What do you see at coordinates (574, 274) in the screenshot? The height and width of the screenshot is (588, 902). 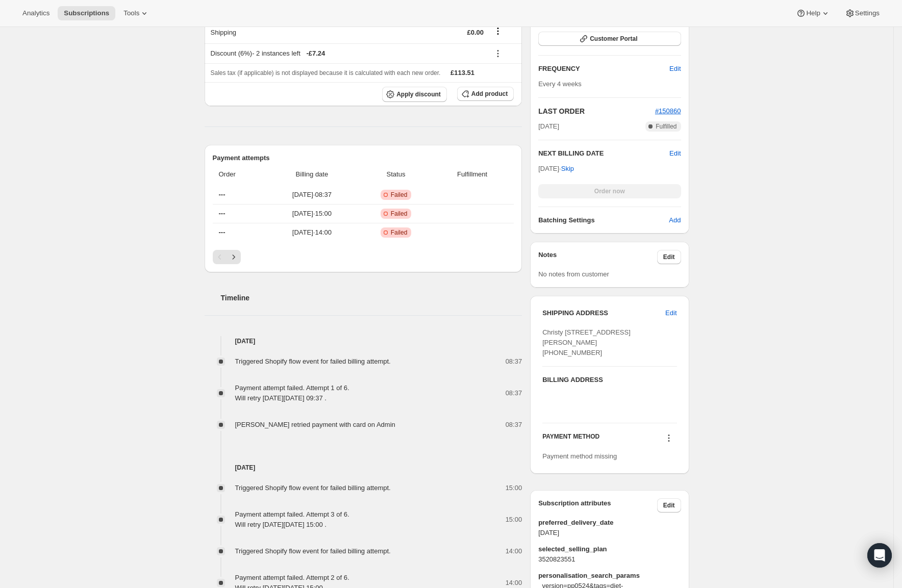 I see `span: No notes from customer` at bounding box center [574, 274].